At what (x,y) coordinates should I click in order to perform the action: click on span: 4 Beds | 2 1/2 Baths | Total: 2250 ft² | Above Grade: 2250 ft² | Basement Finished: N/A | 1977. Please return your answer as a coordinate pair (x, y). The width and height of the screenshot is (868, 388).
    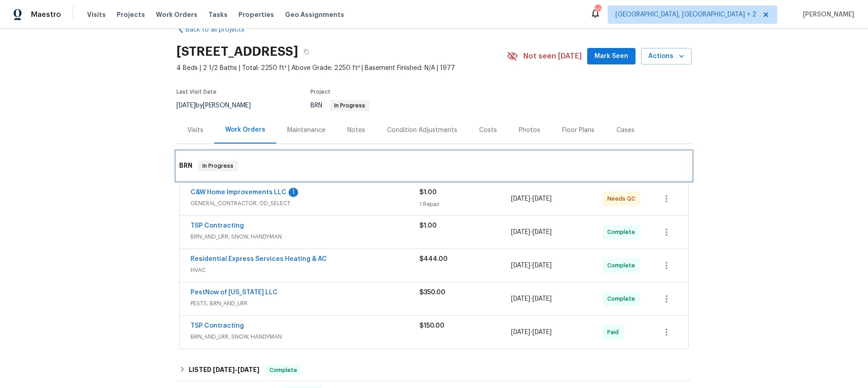
    Looking at the image, I should click on (342, 68).